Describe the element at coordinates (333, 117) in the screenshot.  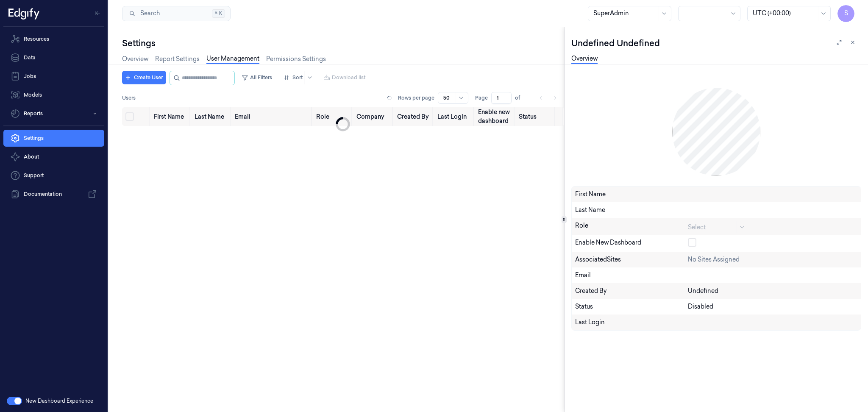
I see `th: Role` at that location.